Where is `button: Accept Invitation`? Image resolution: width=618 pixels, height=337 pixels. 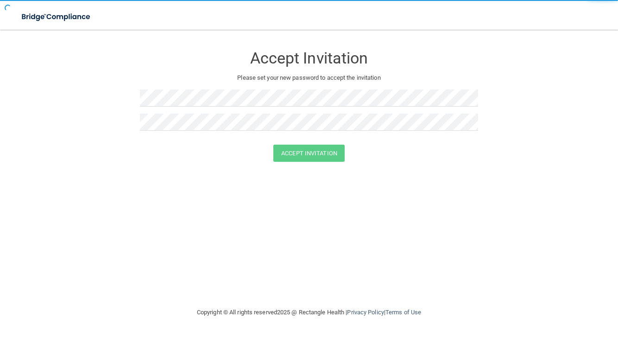
button: Accept Invitation is located at coordinates (309, 153).